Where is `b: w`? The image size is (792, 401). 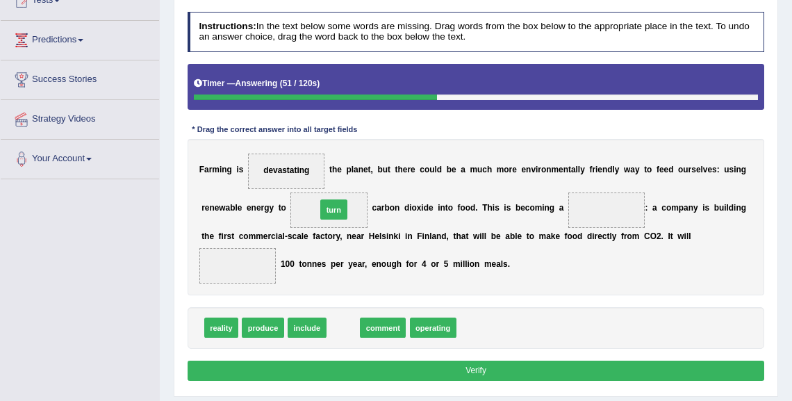 b: w is located at coordinates (680, 236).